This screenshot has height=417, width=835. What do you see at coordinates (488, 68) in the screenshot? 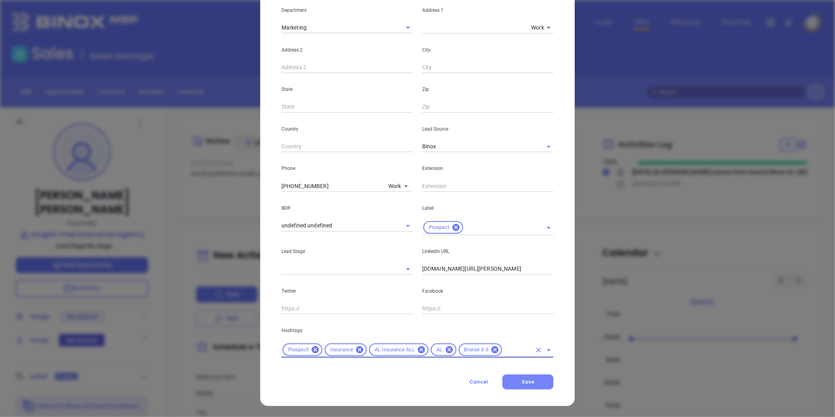
I see `input: City` at bounding box center [488, 68].